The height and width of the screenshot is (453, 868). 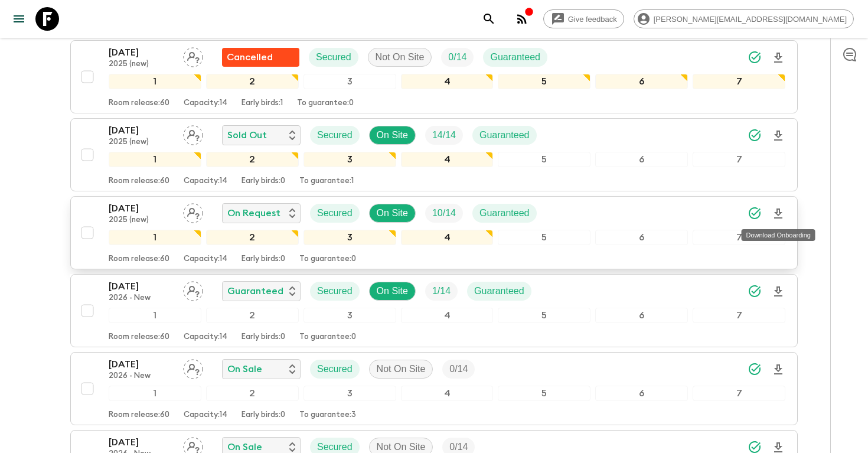 What do you see at coordinates (328, 415) in the screenshot?
I see `p: To guarantee: 3` at bounding box center [328, 415].